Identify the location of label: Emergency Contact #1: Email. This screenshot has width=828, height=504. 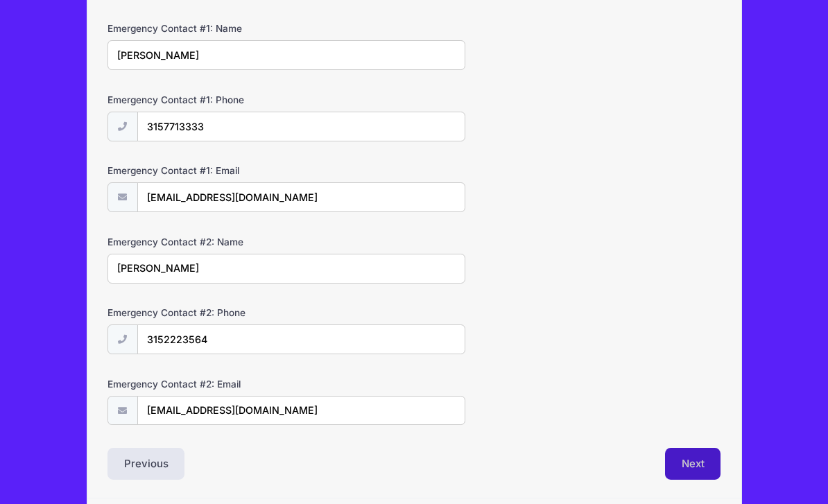
(209, 171).